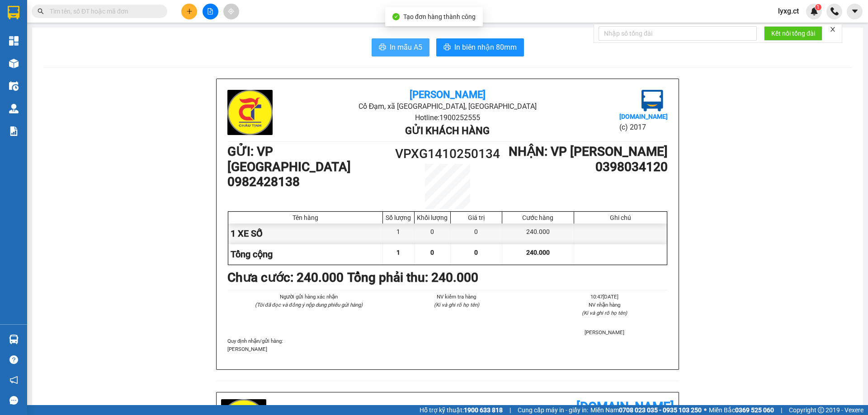  What do you see at coordinates (794, 33) in the screenshot?
I see `span: Kết nối tổng đài` at bounding box center [794, 33].